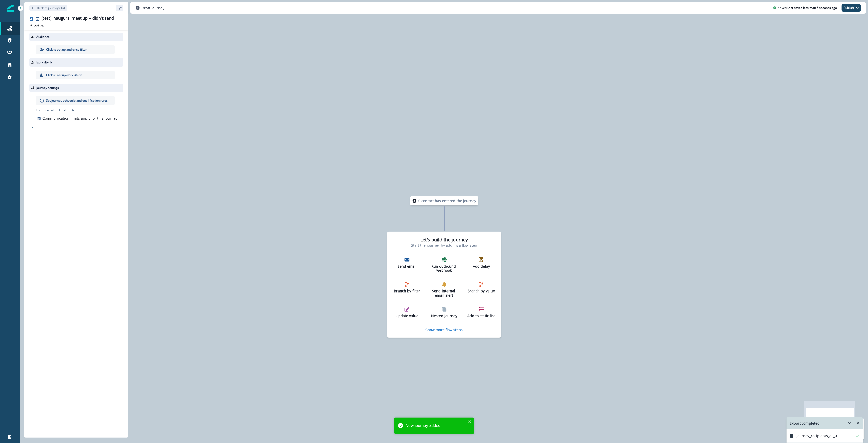 This screenshot has width=868, height=443. I want to click on div: [test] Inaugural meet up -- didn't send, so click(77, 19).